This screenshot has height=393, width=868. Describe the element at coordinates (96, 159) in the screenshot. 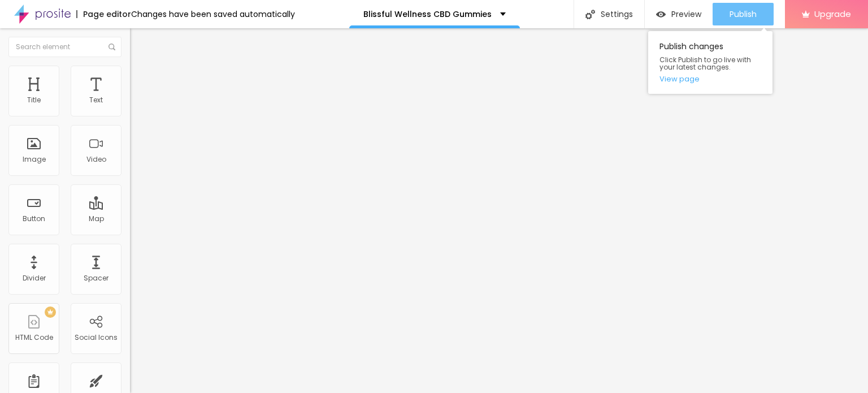

I see `div: Video` at that location.